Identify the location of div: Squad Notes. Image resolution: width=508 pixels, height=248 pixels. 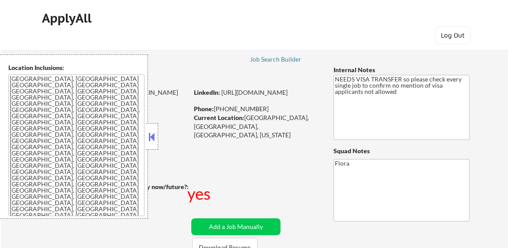
(402, 151).